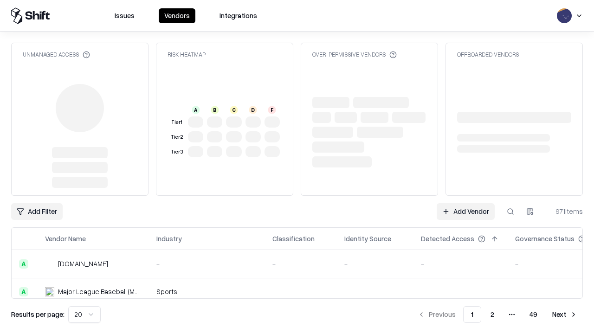 Image resolution: width=594 pixels, height=334 pixels. Describe the element at coordinates (472, 315) in the screenshot. I see `button: 1` at that location.